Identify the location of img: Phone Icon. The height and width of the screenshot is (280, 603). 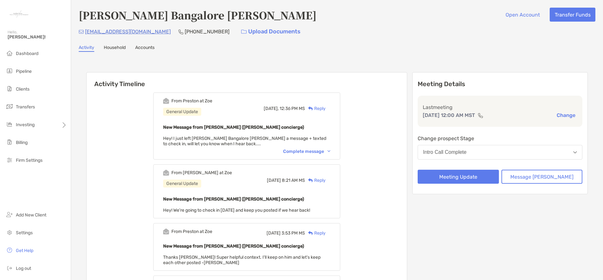
(181, 32).